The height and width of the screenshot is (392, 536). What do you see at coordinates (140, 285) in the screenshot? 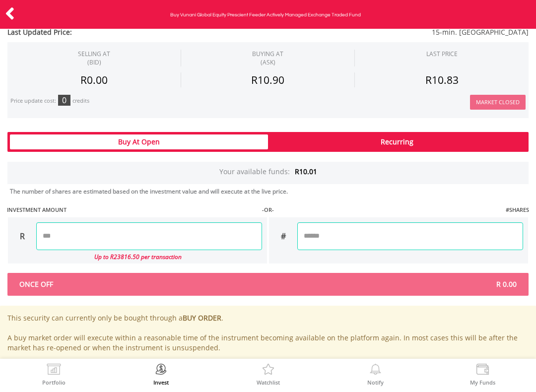
I see `span: Once Off` at bounding box center [140, 285].